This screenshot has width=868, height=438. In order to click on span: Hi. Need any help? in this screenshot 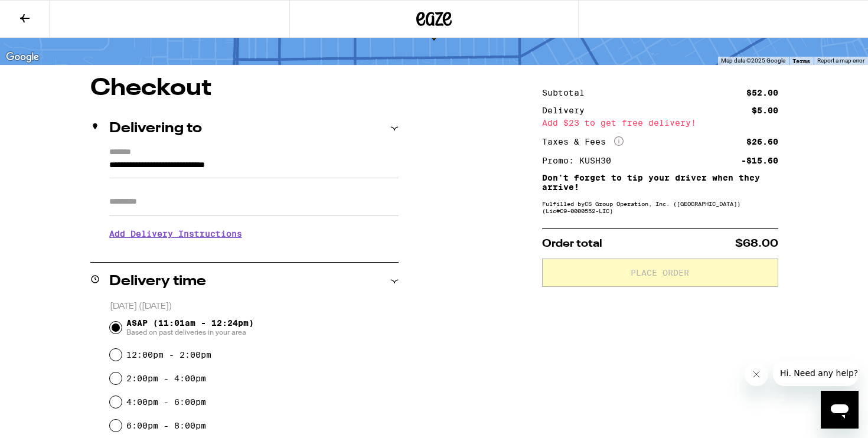, I will do `click(46, 13)`.